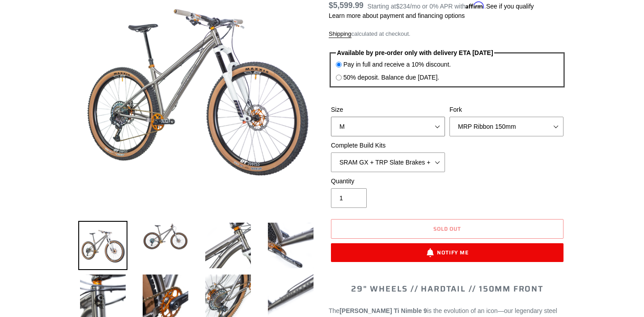  Describe the element at coordinates (447, 252) in the screenshot. I see `button: Notify Me` at that location.